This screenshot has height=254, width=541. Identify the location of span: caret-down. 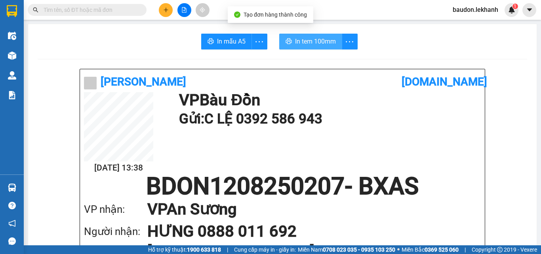
(530, 10).